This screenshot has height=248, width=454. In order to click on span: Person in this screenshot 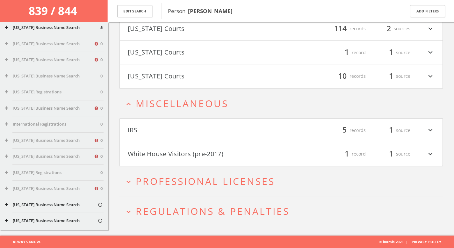, I will do `click(200, 11)`.